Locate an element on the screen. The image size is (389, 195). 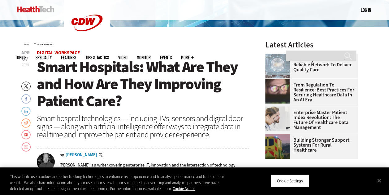
img: Home is located at coordinates (36, 9).